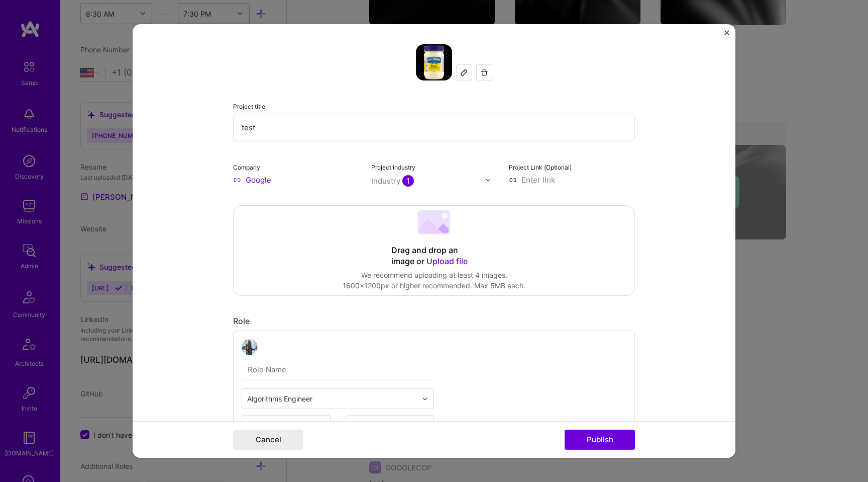  Describe the element at coordinates (572, 179) in the screenshot. I see `input: Enter link` at that location.